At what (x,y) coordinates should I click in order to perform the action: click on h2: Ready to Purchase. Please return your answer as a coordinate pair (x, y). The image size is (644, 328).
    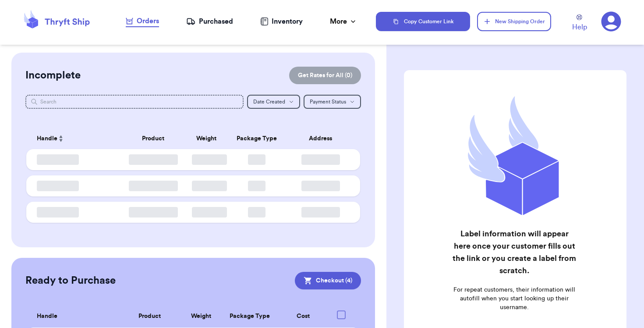
    Looking at the image, I should click on (71, 280).